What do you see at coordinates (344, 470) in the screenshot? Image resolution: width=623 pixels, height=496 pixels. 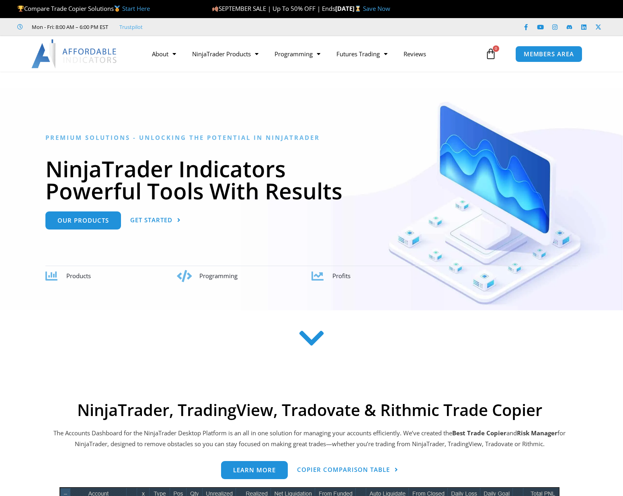 I see `span: Copier Comparison Table` at bounding box center [344, 470].